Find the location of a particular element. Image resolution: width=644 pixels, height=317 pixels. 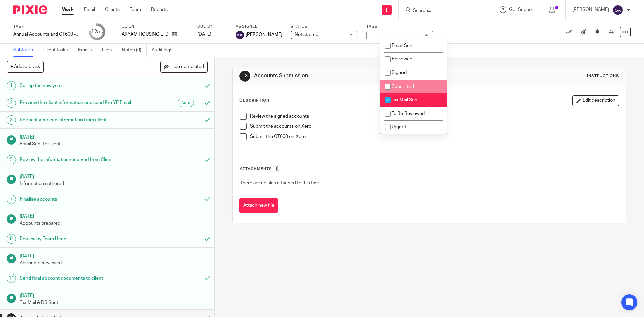

div: 2 is located at coordinates (12, 103).